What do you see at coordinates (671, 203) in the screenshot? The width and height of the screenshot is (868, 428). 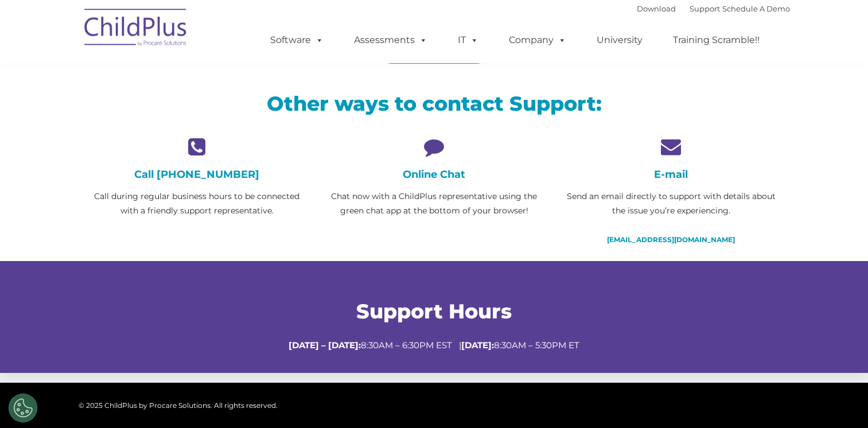 I see `p: Send an email directly to support with details about the issue you’re experiencing.` at bounding box center [671, 203].